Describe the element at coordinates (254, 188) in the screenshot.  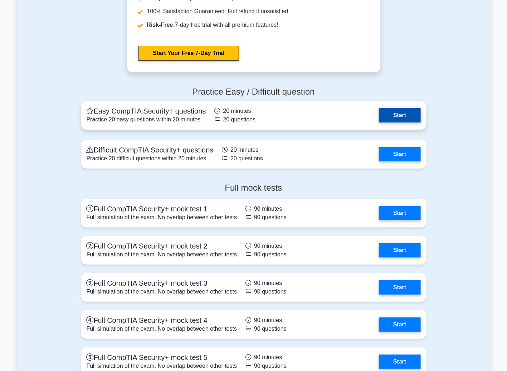
I see `h4: Full mock tests` at that location.